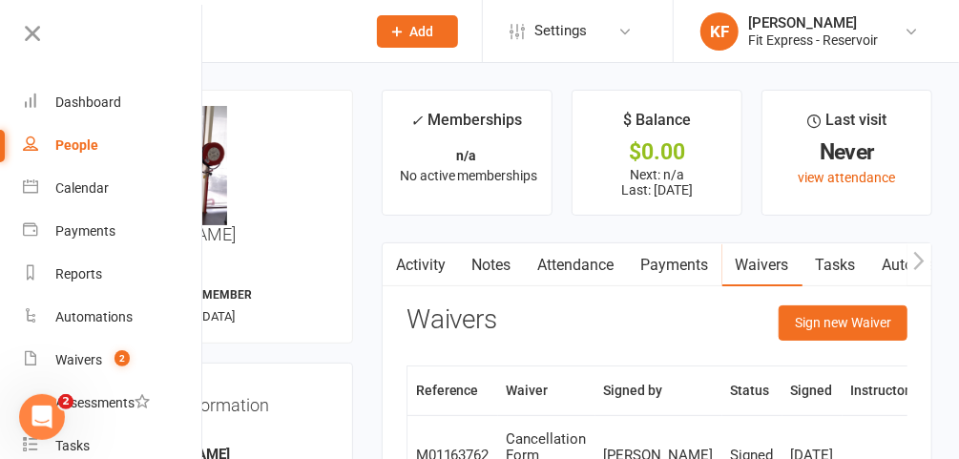  What do you see at coordinates (113, 403) in the screenshot?
I see `a: Assessments` at bounding box center [113, 403].